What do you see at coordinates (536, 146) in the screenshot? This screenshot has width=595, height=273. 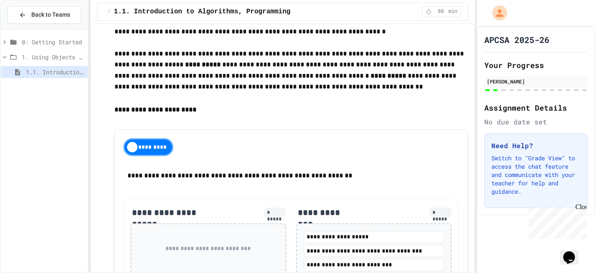 I see `h3: Need Help?` at bounding box center [536, 146].